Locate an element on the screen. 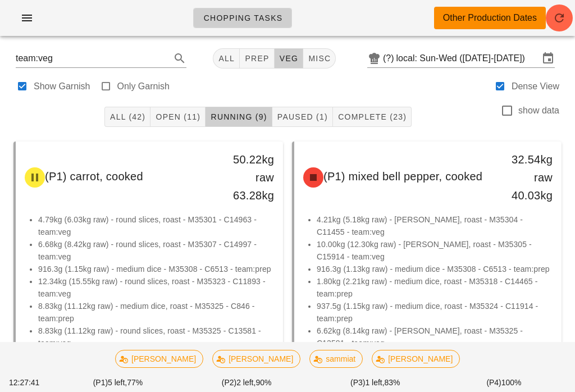 The image size is (575, 392). div: 12:27:41 is located at coordinates (30, 382).